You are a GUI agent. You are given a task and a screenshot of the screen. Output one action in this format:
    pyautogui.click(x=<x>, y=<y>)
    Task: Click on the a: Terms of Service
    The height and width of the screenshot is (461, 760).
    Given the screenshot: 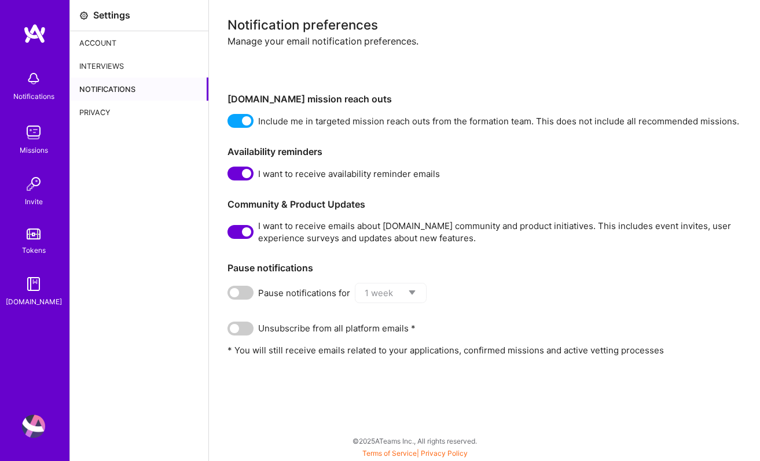 What is the action you would take?
    pyautogui.click(x=390, y=453)
    